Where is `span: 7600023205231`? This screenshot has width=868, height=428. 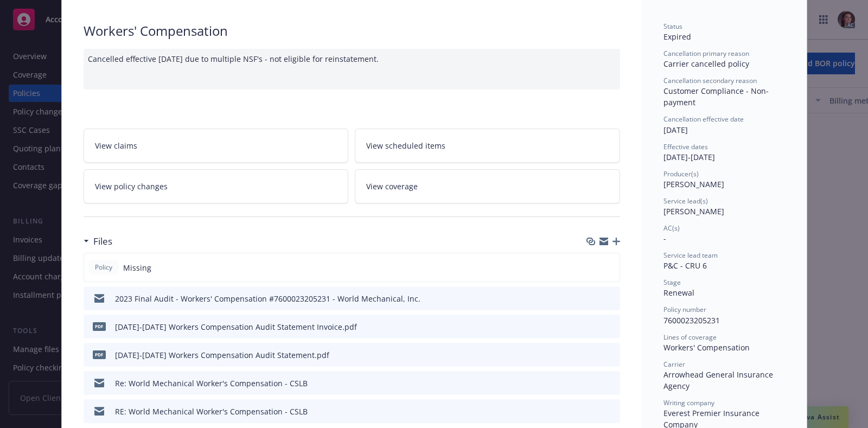 span: 7600023205231 is located at coordinates (692, 320).